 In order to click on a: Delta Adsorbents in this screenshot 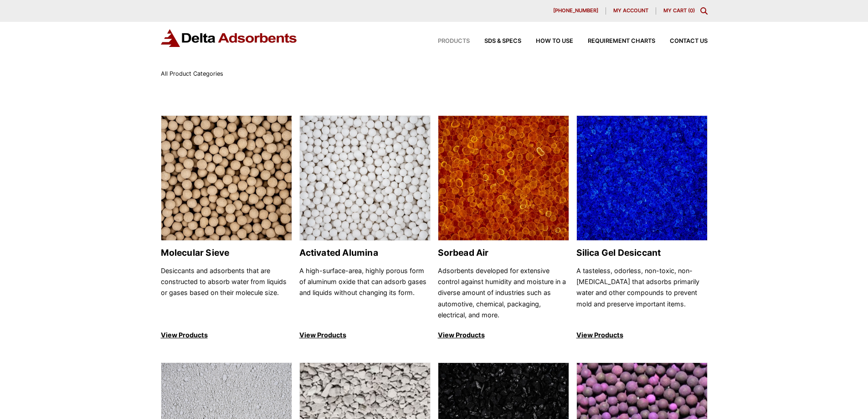, I will do `click(229, 38)`.